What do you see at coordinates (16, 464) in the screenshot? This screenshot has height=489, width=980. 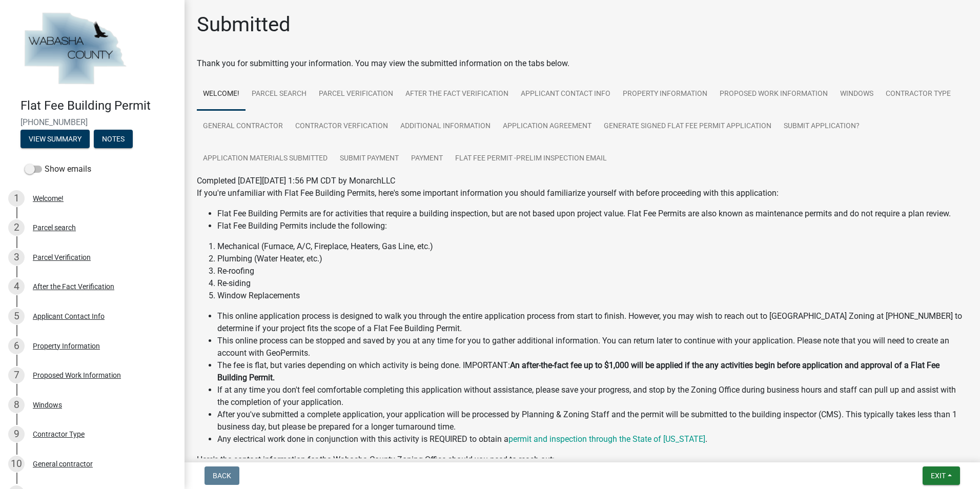 I see `div: 10` at bounding box center [16, 464].